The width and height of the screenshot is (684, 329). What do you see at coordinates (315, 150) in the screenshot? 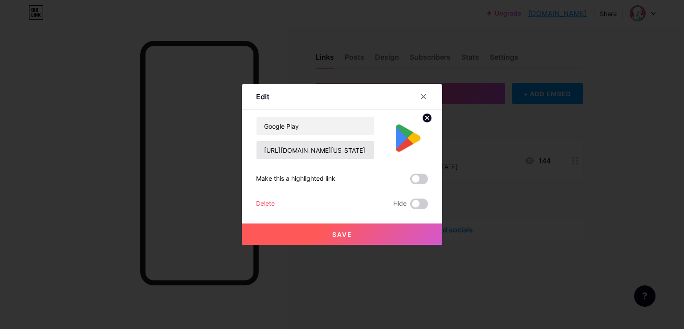
I see `input: URL` at bounding box center [315, 150].